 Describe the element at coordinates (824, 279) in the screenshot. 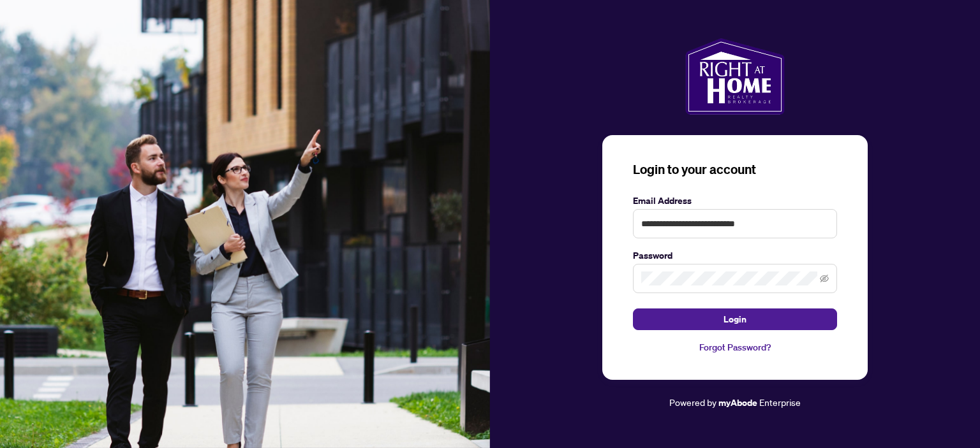

I see `span: eye-invisible` at that location.